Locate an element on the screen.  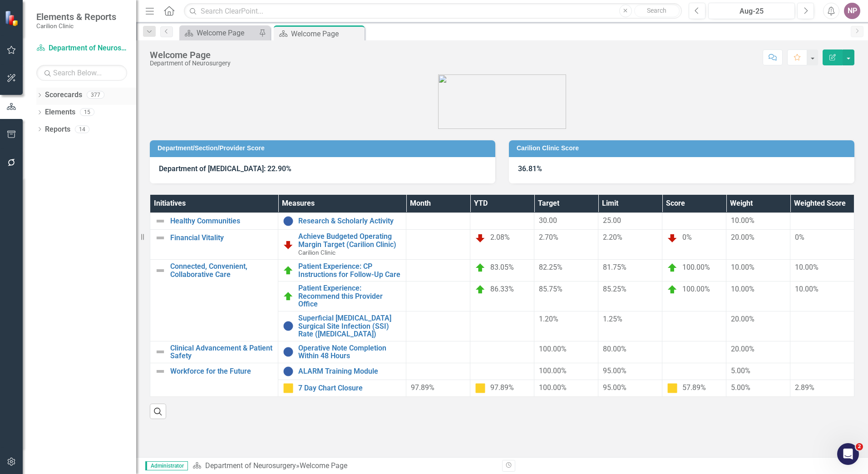
input: Search ClearPoint... is located at coordinates (433, 11).